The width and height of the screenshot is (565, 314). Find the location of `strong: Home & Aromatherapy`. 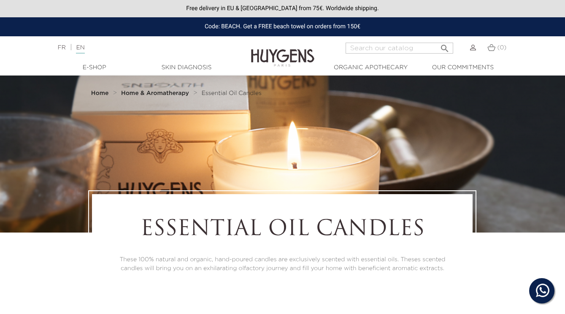

strong: Home & Aromatherapy is located at coordinates (155, 93).